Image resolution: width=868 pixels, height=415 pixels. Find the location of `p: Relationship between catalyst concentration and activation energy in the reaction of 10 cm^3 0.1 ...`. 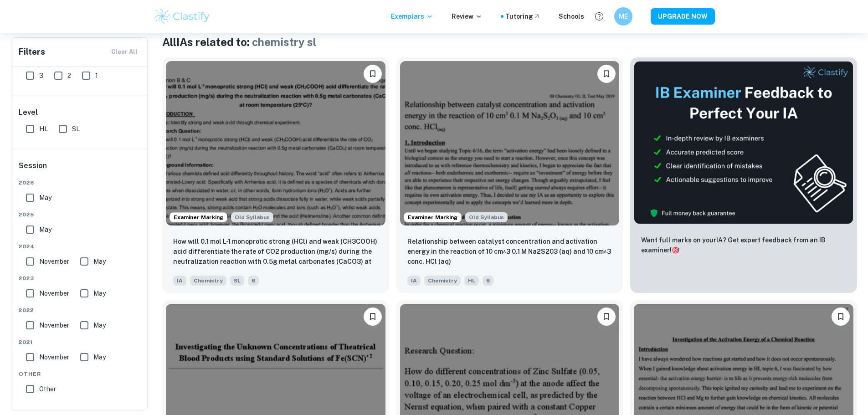

p: Relationship between catalyst concentration and activation energy in the reaction of 10 cm^3 0.1 ... is located at coordinates (510, 251).